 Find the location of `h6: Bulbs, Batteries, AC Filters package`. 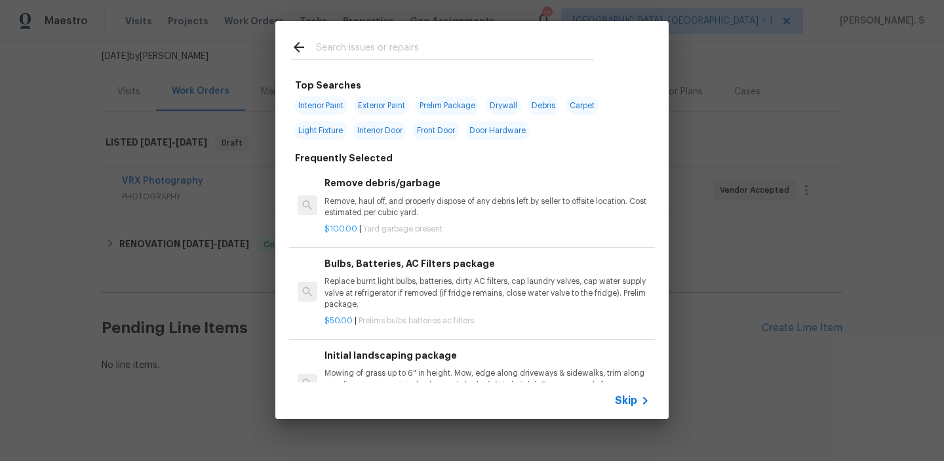

h6: Bulbs, Batteries, AC Filters package is located at coordinates (487, 263).